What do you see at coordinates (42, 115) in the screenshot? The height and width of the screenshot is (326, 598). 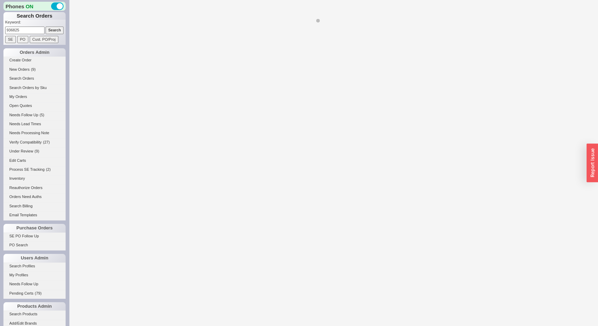 I see `span: ( 5 )` at bounding box center [42, 115].